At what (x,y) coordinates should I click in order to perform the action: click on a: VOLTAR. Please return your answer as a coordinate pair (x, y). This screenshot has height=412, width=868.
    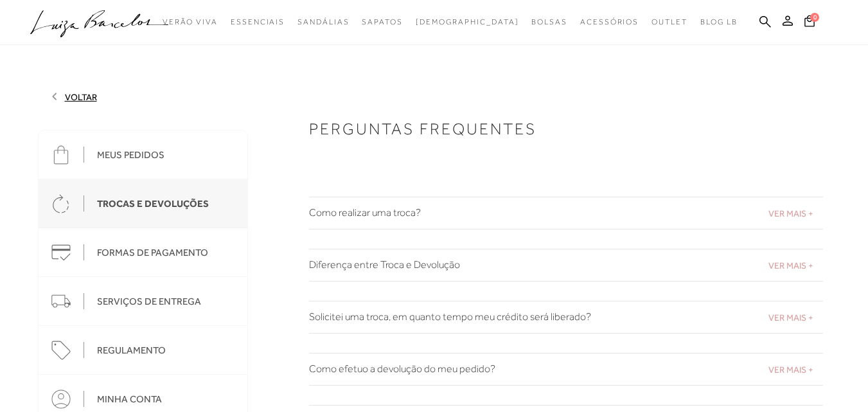
    Looking at the image, I should click on (74, 97).